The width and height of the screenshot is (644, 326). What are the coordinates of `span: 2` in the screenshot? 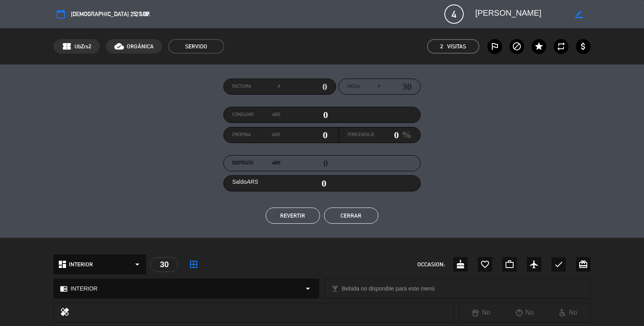 It's located at (442, 46).